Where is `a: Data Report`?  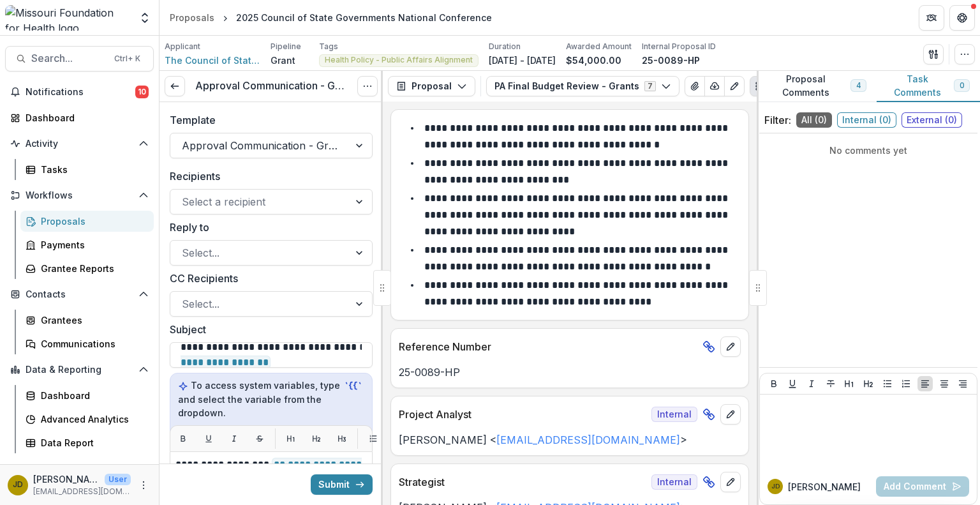
a: Data Report is located at coordinates (87, 442).